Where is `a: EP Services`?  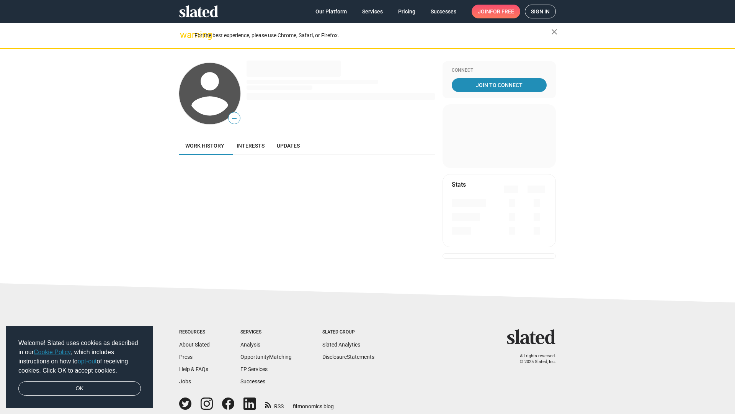
a: EP Services is located at coordinates (254, 369).